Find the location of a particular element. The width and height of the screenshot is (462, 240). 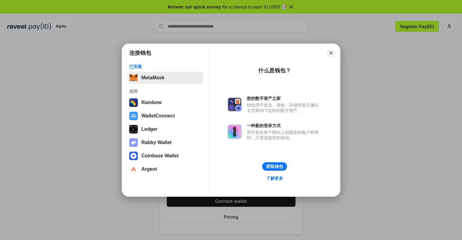

button: WalletConnect is located at coordinates (165, 116).